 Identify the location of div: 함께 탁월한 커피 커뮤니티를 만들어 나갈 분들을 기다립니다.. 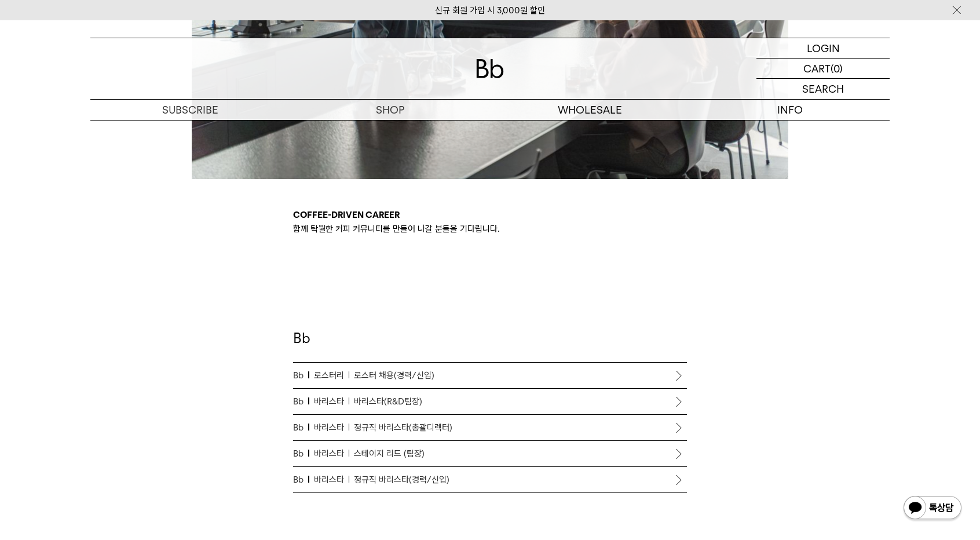
(490, 222).